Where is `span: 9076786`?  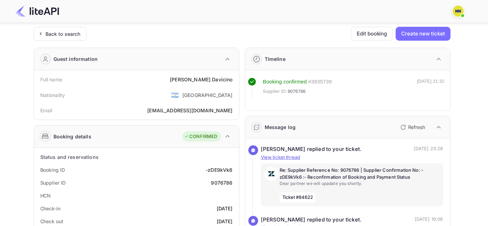
span: 9076786 is located at coordinates (297, 91).